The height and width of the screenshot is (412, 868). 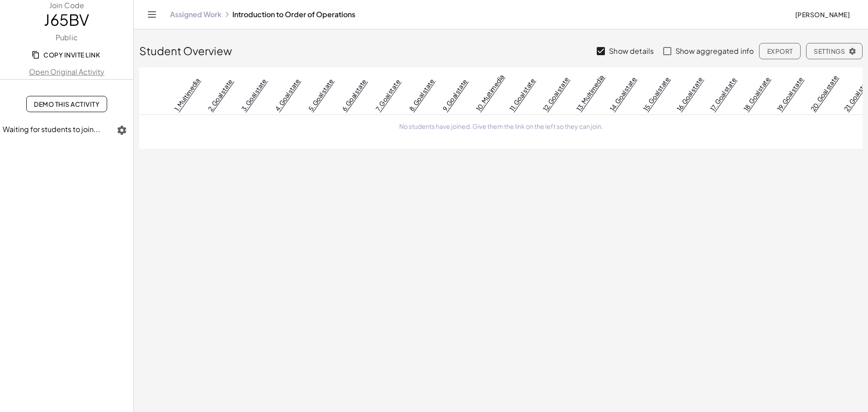 I want to click on a: 12. Goal state, so click(x=555, y=94).